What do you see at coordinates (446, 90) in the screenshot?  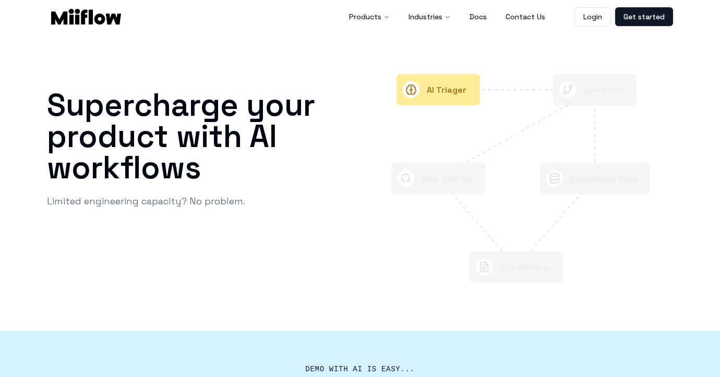 I see `text: AI Triager` at bounding box center [446, 90].